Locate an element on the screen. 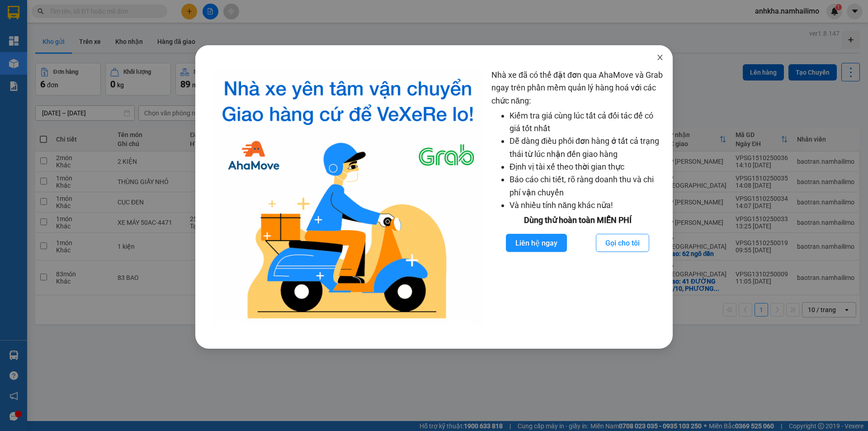 This screenshot has width=868, height=431. button: Close is located at coordinates (660, 58).